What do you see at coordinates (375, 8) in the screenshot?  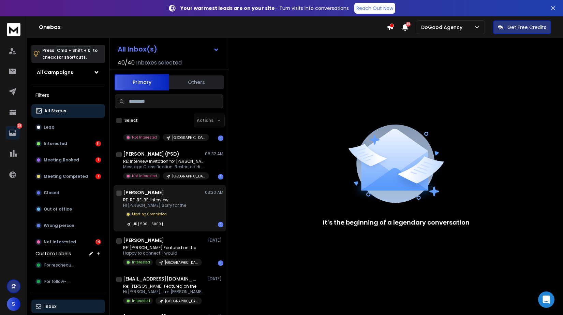 I see `a: Reach Out Now` at bounding box center [375, 8].